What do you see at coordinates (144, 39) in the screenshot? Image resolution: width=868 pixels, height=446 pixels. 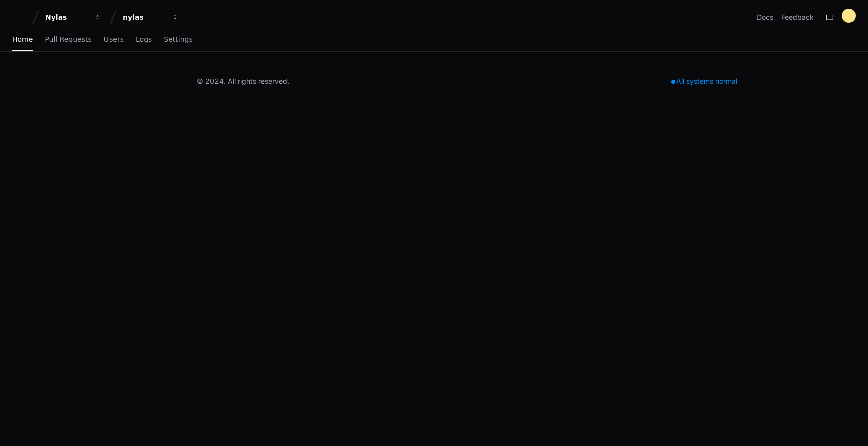 I see `a: Logs` at bounding box center [144, 39].